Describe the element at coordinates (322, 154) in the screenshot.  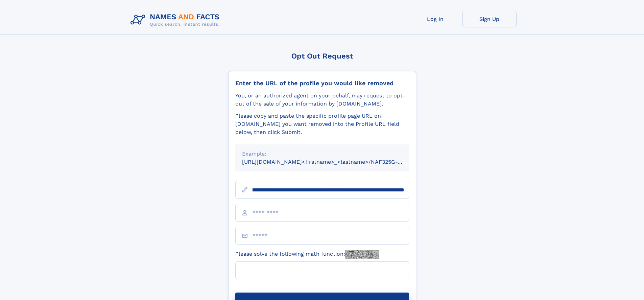
I see `div: Example:` at that location.